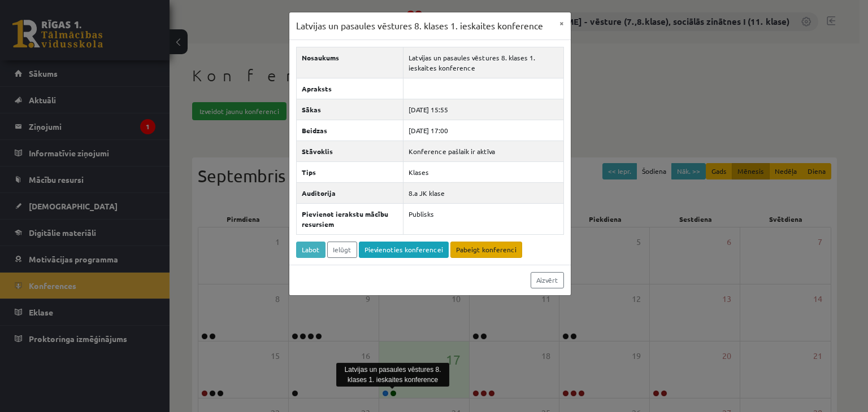 The height and width of the screenshot is (412, 868). Describe the element at coordinates (349, 218) in the screenshot. I see `th: Pievienot ierakstu mācību resursiem` at that location.